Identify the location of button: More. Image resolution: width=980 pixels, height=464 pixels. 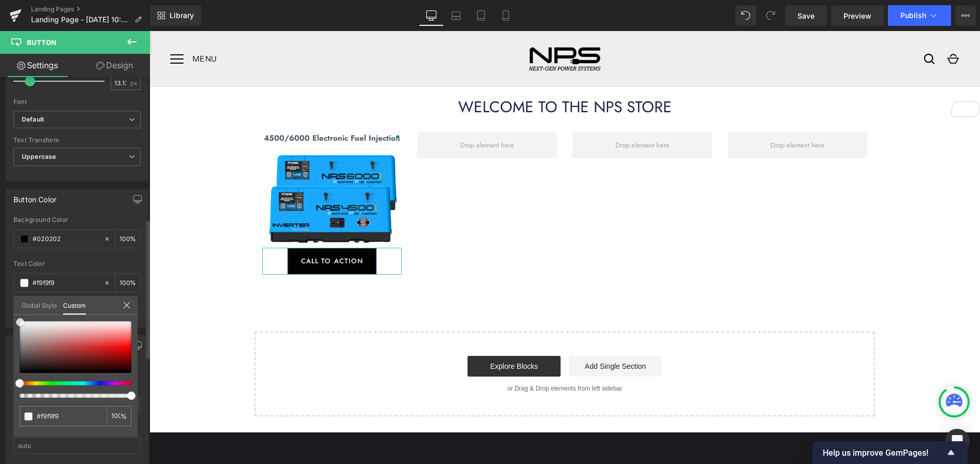
(966, 16).